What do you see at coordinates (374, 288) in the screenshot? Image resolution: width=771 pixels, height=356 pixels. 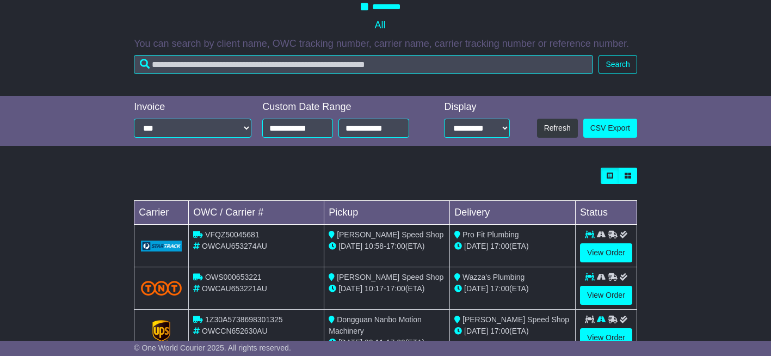 I see `span: 10:17` at bounding box center [374, 288].